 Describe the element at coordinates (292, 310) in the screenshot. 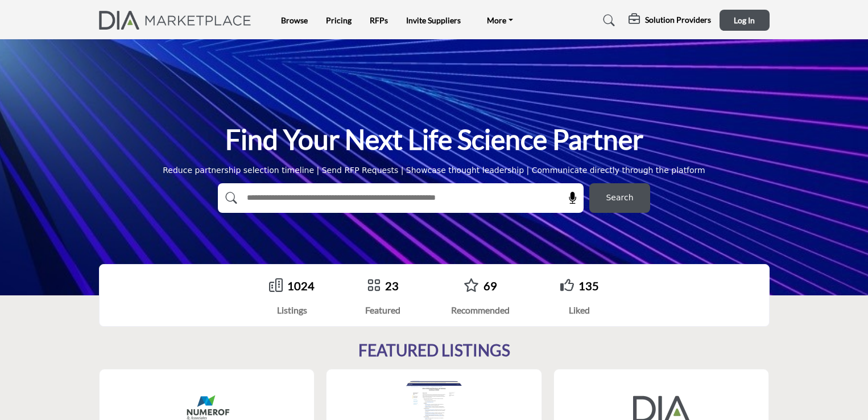

I see `div: Listings` at that location.